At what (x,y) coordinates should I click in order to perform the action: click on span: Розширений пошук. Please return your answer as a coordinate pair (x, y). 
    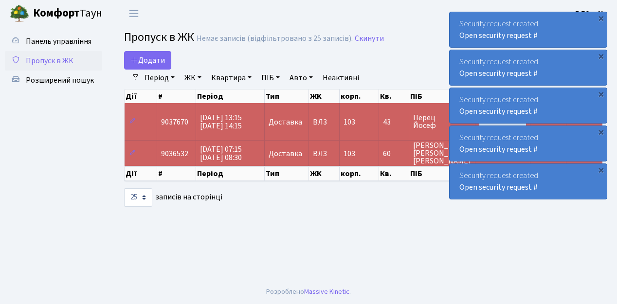
    Looking at the image, I should click on (60, 80).